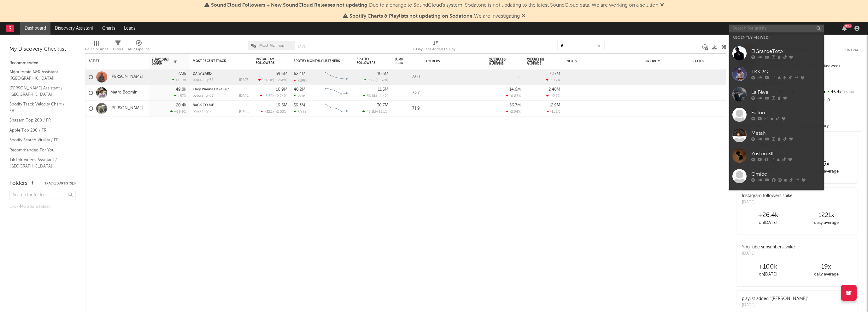  I want to click on input: Search..., so click(581, 46).